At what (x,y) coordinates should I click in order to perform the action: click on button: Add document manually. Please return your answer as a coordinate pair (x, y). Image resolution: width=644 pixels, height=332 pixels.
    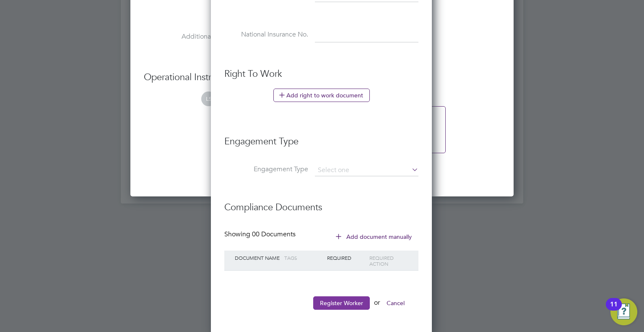
    Looking at the image, I should click on (374, 237).